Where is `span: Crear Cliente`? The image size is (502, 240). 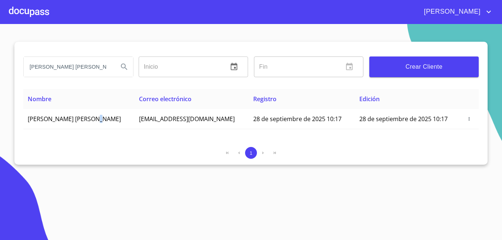
span: Crear Cliente is located at coordinates (424, 67).